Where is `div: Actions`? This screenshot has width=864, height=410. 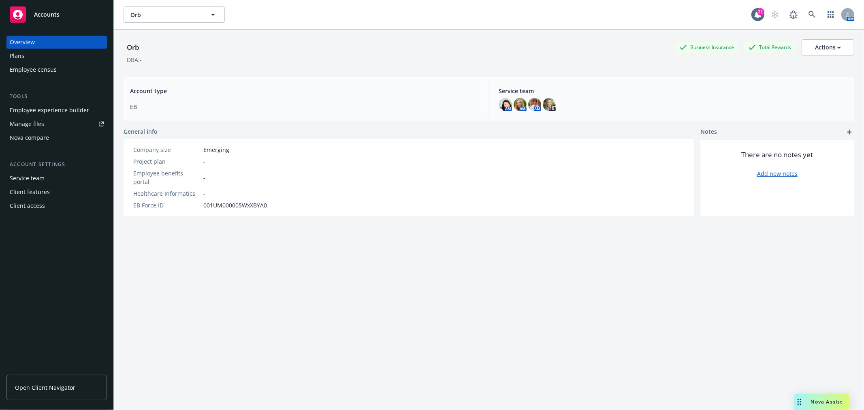
div: Actions is located at coordinates (828, 47).